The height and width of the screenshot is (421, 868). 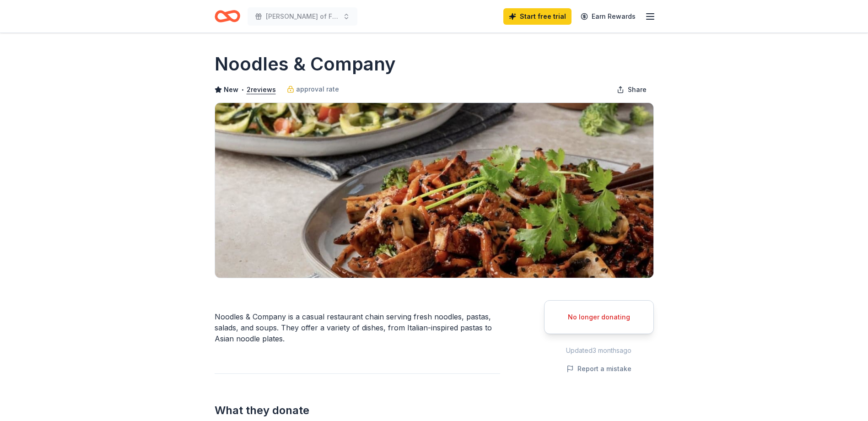 I want to click on button: Report a mistake, so click(x=599, y=369).